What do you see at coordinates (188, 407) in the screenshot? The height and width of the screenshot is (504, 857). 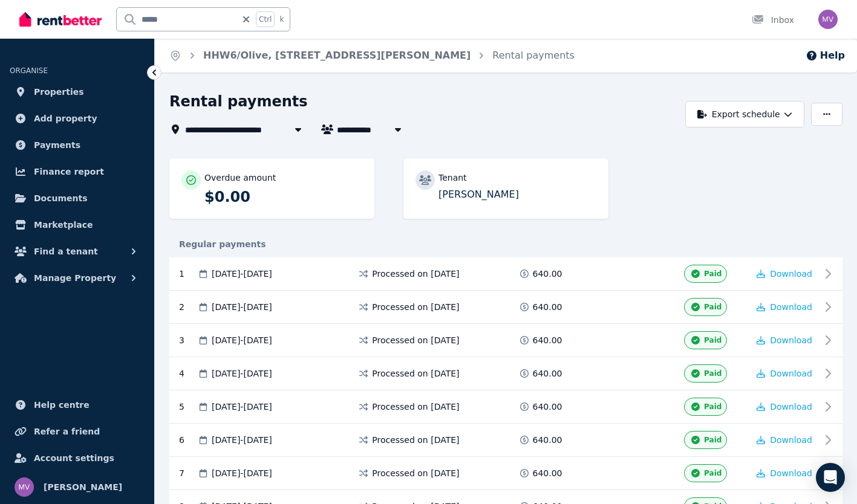 I see `div: 5` at bounding box center [188, 407].